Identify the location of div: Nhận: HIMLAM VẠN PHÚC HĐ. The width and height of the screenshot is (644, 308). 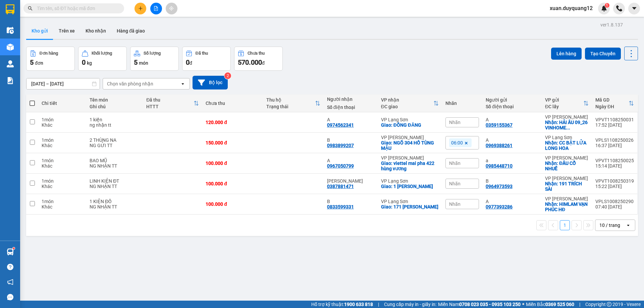
(567, 207).